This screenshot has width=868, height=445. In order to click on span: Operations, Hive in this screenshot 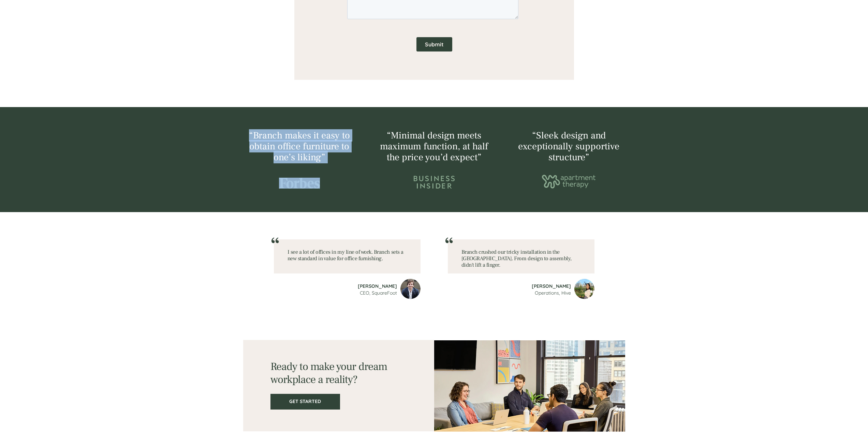, I will do `click(553, 292)`.